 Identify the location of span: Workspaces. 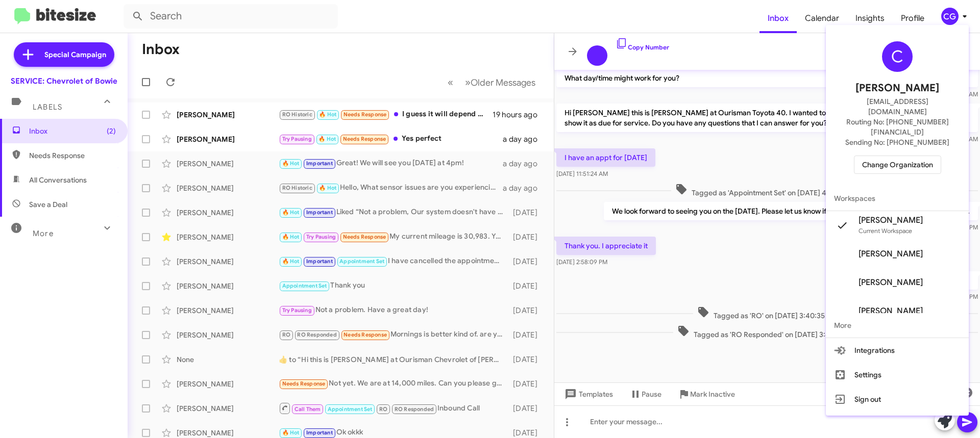
(897, 198).